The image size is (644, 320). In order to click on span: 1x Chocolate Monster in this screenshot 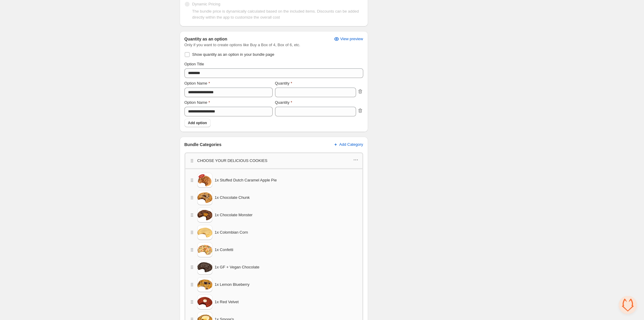, I will do `click(234, 215)`.